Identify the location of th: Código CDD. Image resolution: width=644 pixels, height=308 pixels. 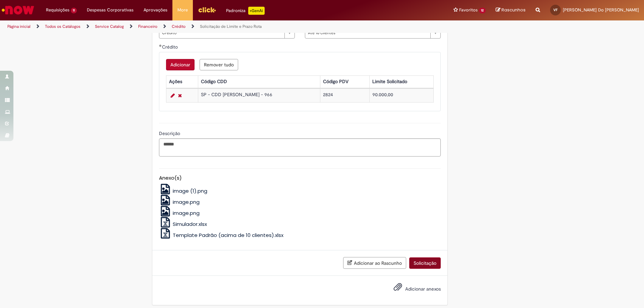
(259, 81).